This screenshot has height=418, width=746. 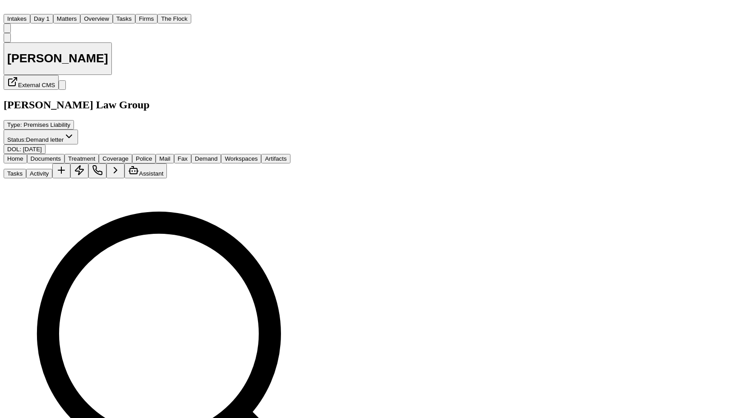 What do you see at coordinates (37, 85) in the screenshot?
I see `span: External CMS` at bounding box center [37, 85].